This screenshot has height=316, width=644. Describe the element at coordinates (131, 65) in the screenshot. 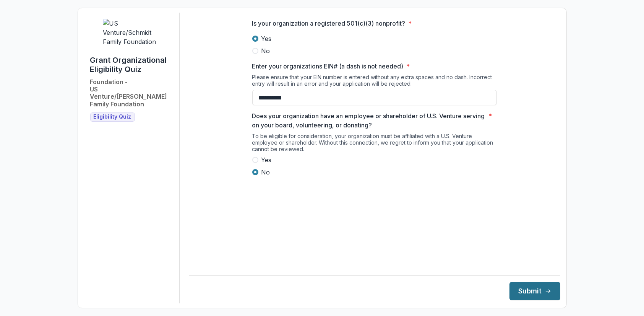

I see `h1: Grant Organizational Eligibility Quiz` at that location.